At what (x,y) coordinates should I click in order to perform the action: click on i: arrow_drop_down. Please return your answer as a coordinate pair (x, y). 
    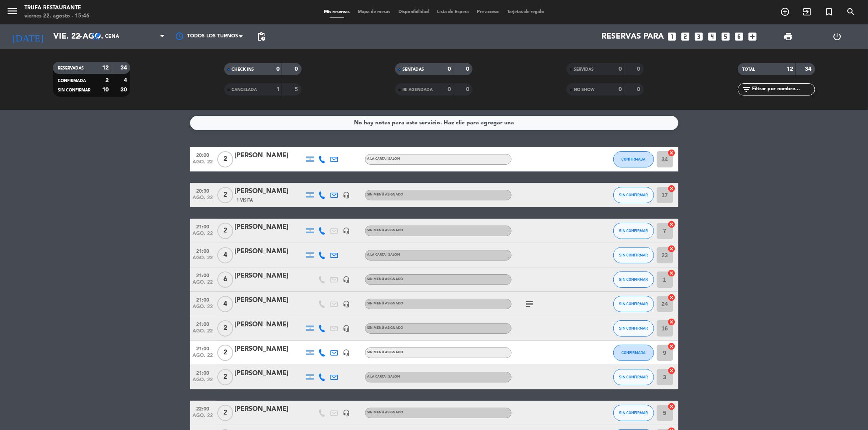
    Looking at the image, I should click on (81, 37).